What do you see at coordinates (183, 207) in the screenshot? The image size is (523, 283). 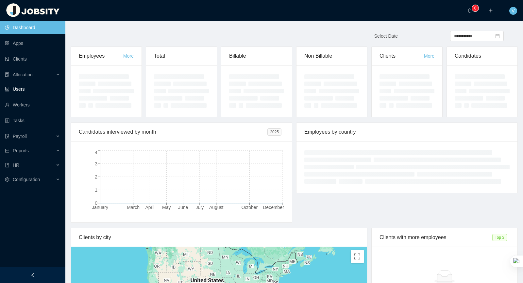 I see `tspan: June` at bounding box center [183, 207].